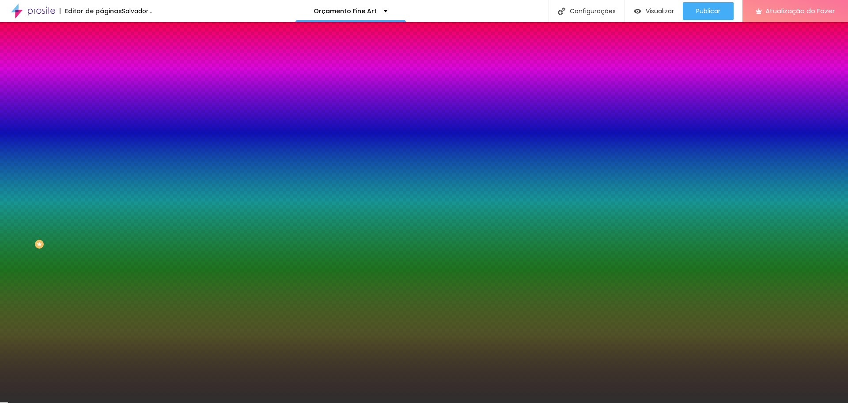 This screenshot has width=848, height=403. Describe the element at coordinates (708, 11) in the screenshot. I see `font: Publicar` at that location.